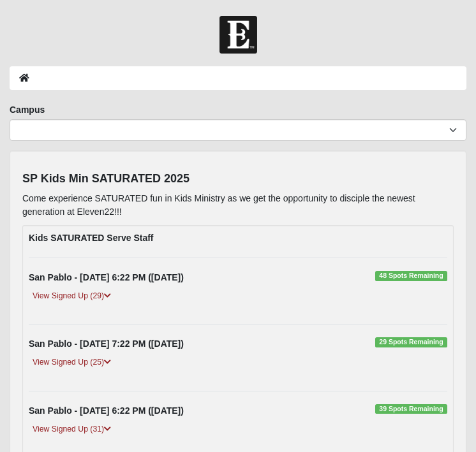  What do you see at coordinates (238, 206) in the screenshot?
I see `p: Come experience SATURATED fun in Kids Ministry as we get the opportunity to disciple the newest g...` at bounding box center [238, 206].